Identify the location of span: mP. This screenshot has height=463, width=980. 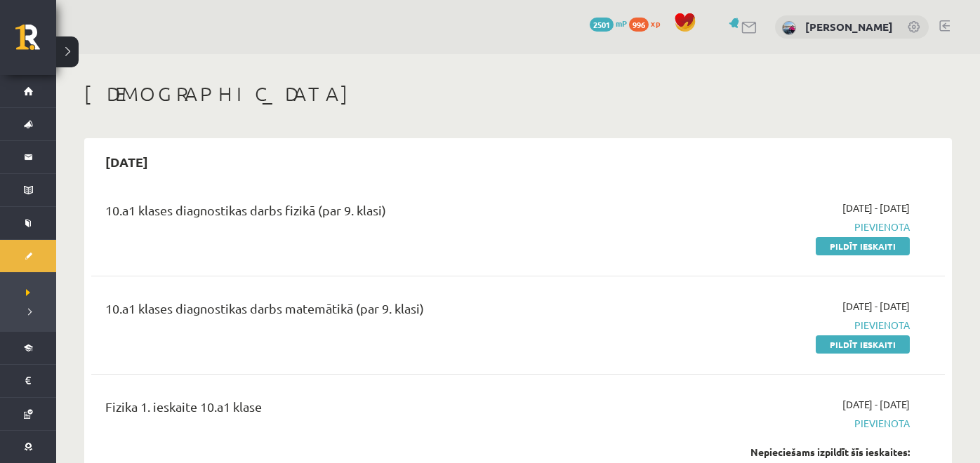
(621, 23).